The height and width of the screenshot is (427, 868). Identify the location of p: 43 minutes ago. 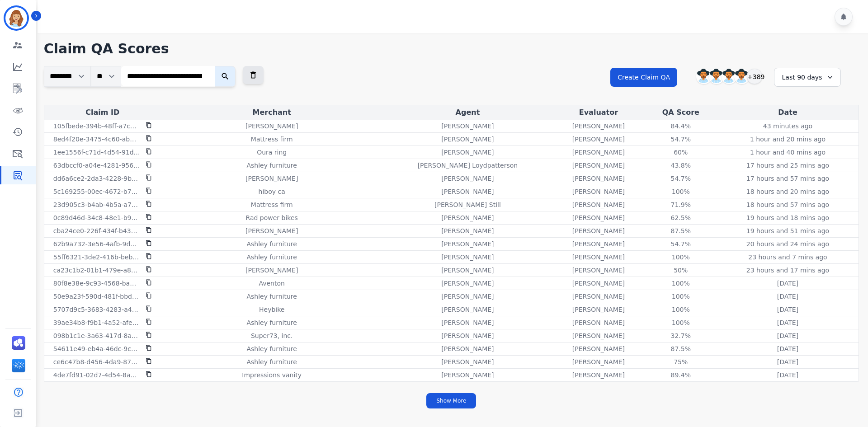
(788, 126).